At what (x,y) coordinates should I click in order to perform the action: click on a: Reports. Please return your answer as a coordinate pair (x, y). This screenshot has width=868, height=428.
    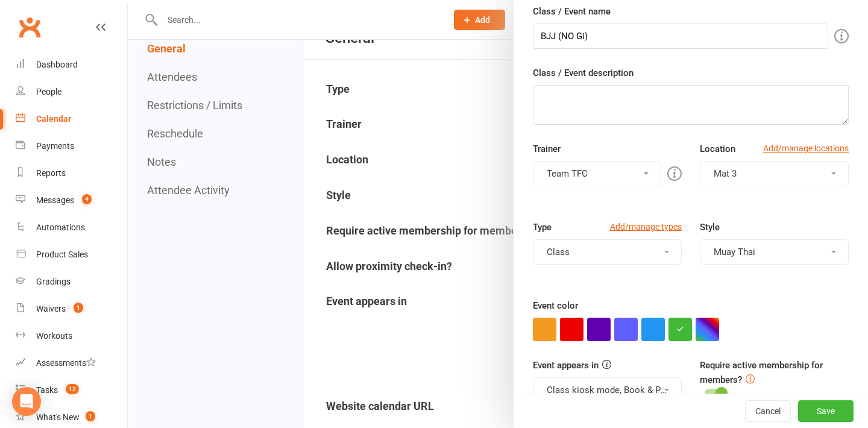
    Looking at the image, I should click on (71, 173).